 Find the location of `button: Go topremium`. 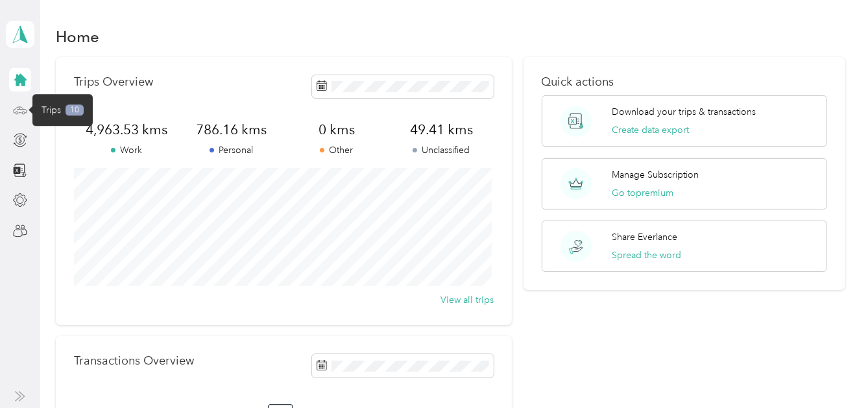

button: Go topremium is located at coordinates (642, 193).